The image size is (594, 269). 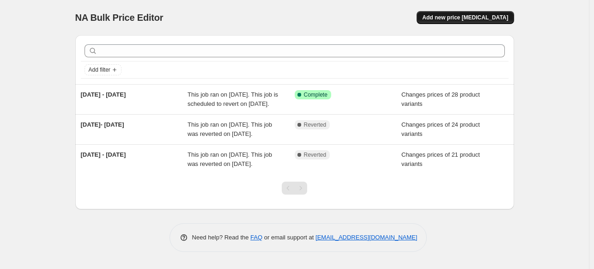 I want to click on span: Changes prices of 28 product variants, so click(x=441, y=99).